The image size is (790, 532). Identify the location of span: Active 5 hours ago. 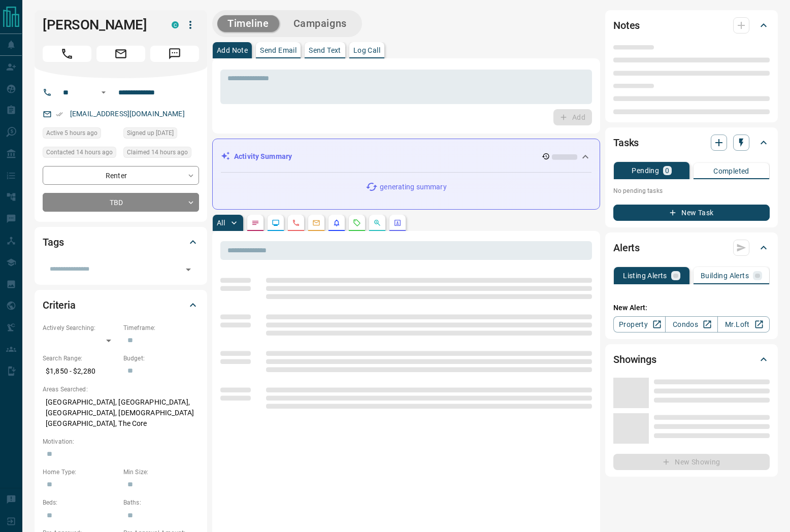
(72, 133).